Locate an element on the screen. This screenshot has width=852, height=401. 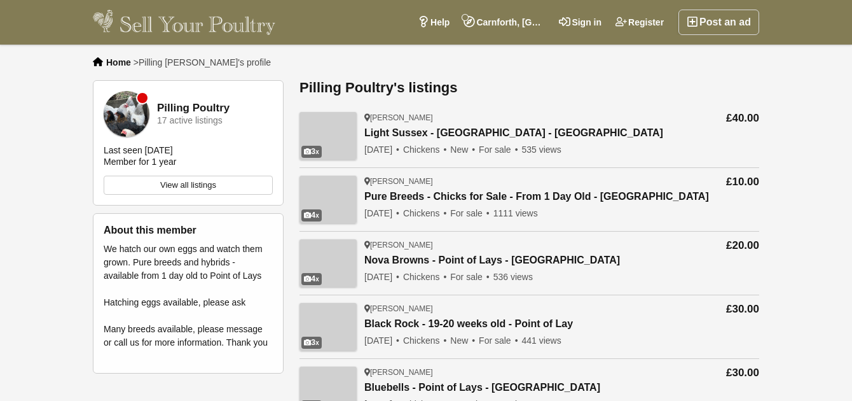
div: 17 active listings is located at coordinates (190, 120).